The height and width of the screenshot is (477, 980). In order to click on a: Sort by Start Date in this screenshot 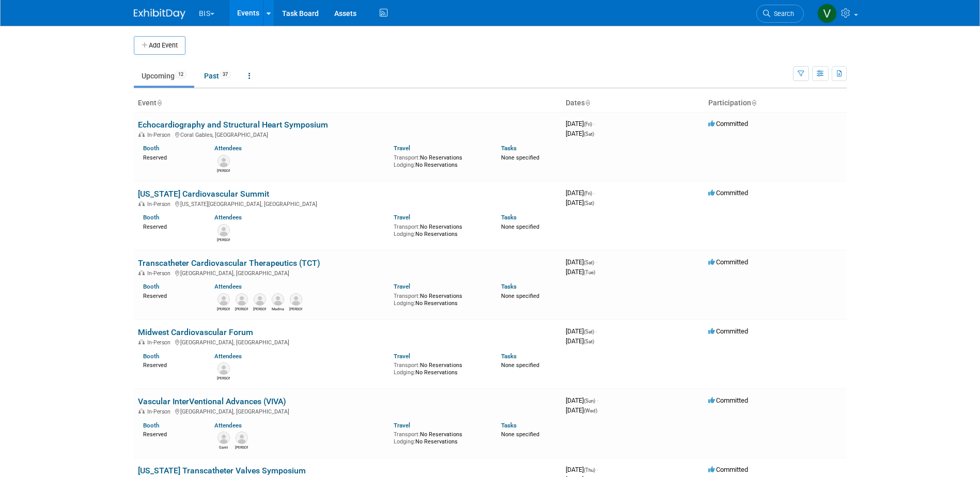, I will do `click(587, 103)`.